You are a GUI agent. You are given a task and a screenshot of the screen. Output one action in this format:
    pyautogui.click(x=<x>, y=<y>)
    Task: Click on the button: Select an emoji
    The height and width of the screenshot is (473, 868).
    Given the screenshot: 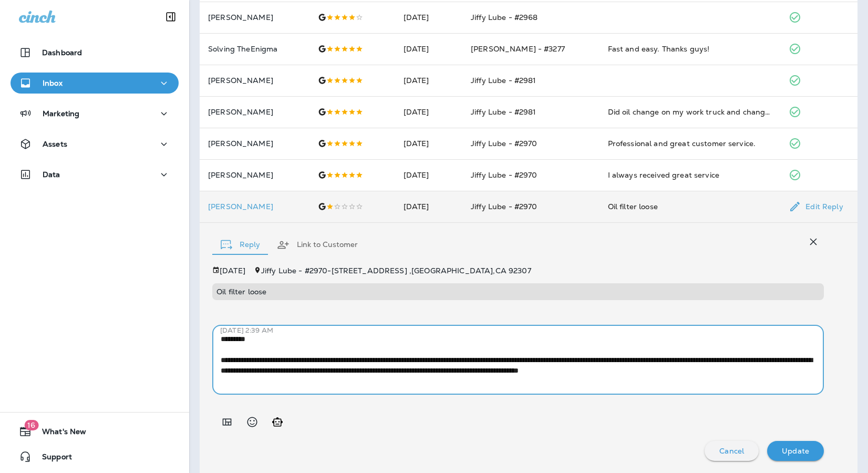 What is the action you would take?
    pyautogui.click(x=252, y=422)
    